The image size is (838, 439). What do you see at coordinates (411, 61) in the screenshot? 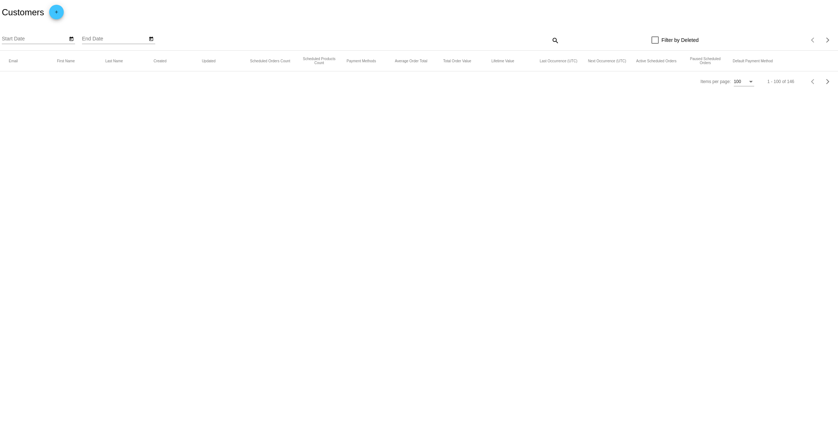
I see `button: Change sorting for AverageScheduledOrderTotal` at bounding box center [411, 61].